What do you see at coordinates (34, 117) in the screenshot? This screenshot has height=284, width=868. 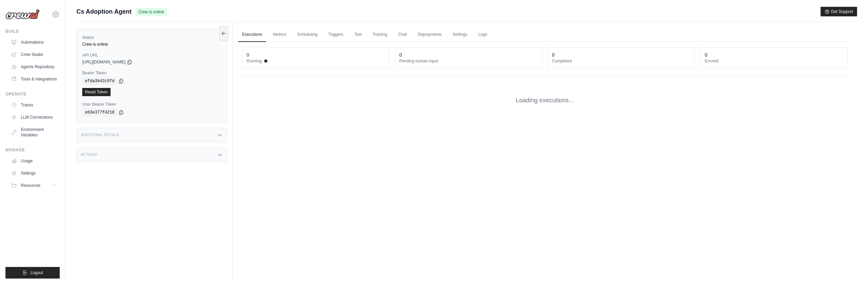 I see `a: LLM Connections` at bounding box center [34, 117].